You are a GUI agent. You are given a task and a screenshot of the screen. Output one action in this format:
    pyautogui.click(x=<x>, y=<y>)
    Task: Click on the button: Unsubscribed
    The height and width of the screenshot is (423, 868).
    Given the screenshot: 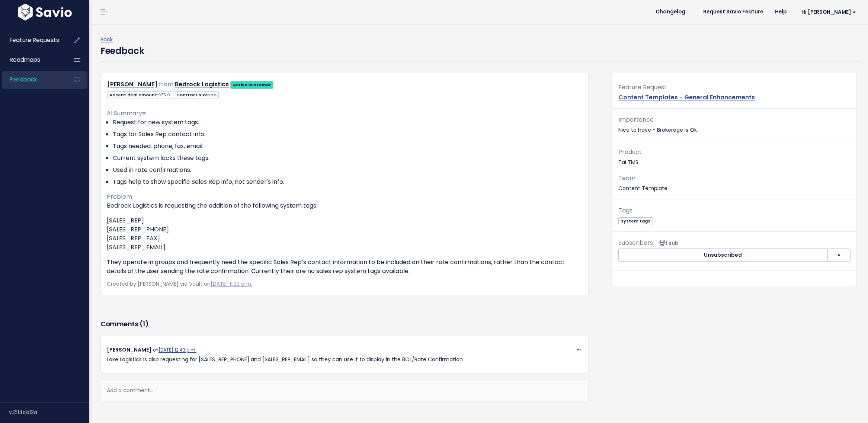 What is the action you would take?
    pyautogui.click(x=723, y=255)
    